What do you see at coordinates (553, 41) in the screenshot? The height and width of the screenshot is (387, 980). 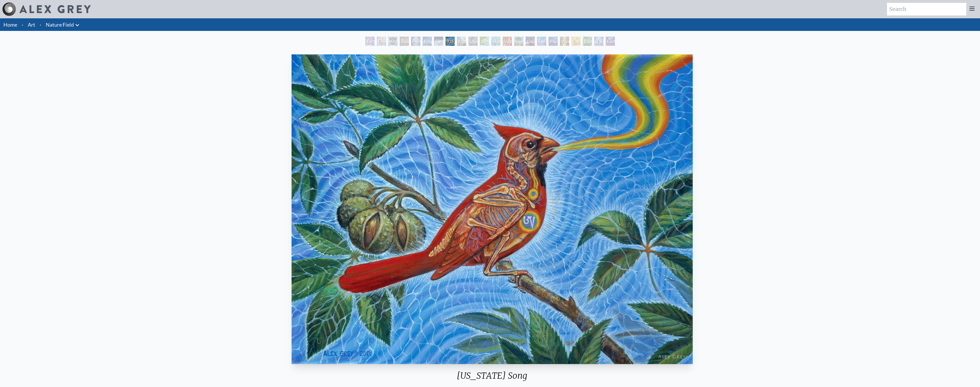 I see `div: Planetary Prayers` at bounding box center [553, 41].